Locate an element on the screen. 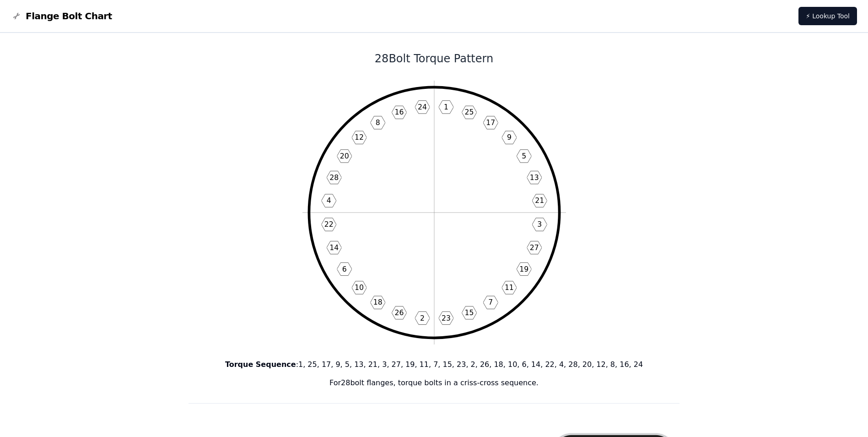 Image resolution: width=868 pixels, height=437 pixels. p: For 28 bolt flanges, torque bolts in a criss-cross sequence. is located at coordinates (434, 383).